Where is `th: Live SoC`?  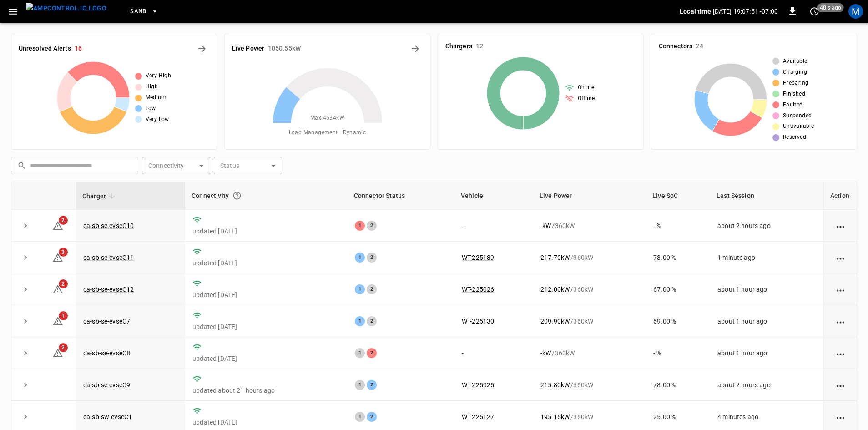 th: Live SoC is located at coordinates (678, 195).